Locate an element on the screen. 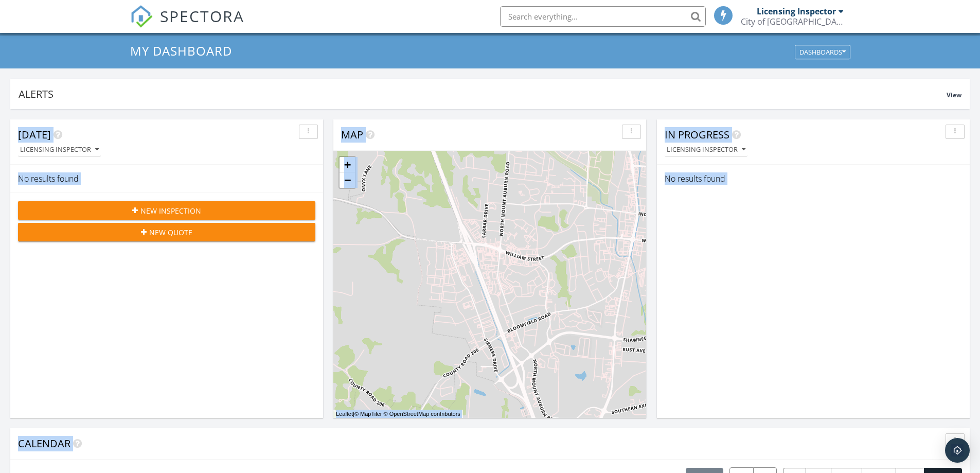  a: Leaflet is located at coordinates (344, 413).